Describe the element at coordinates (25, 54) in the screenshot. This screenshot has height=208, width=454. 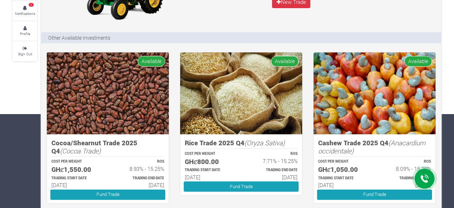
I see `small: Sign Out` at that location.